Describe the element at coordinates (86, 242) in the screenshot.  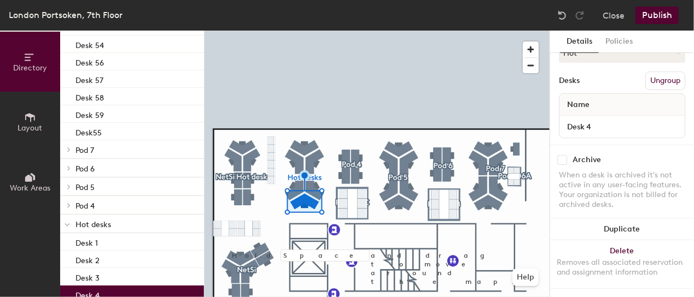
I see `p: Desk 1` at that location.